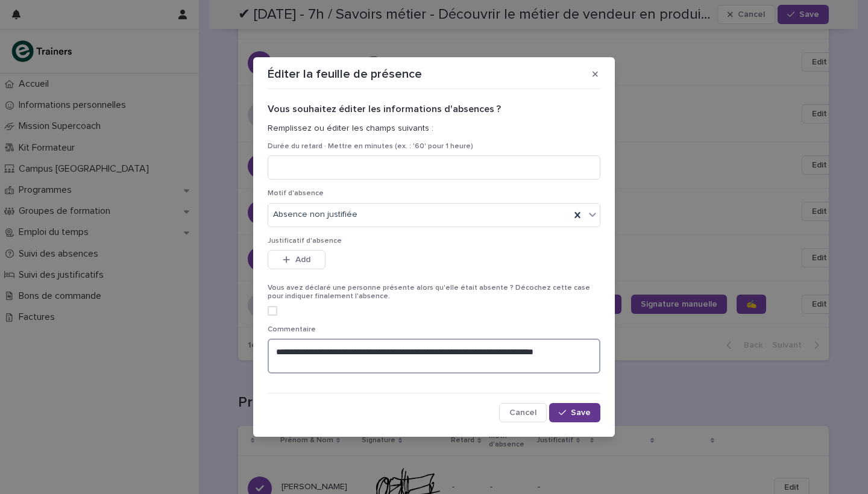 Image resolution: width=868 pixels, height=494 pixels. Describe the element at coordinates (295, 193) in the screenshot. I see `span: Motif d'absence` at that location.